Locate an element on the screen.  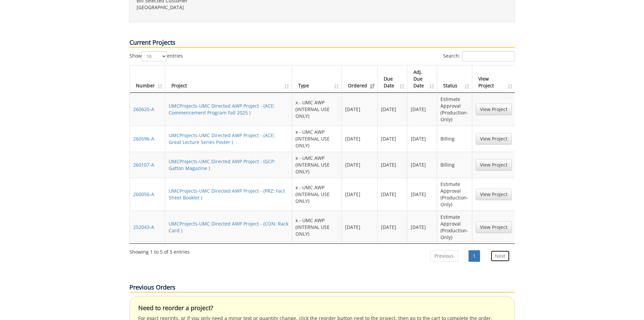
label: Show entries is located at coordinates (156, 56).